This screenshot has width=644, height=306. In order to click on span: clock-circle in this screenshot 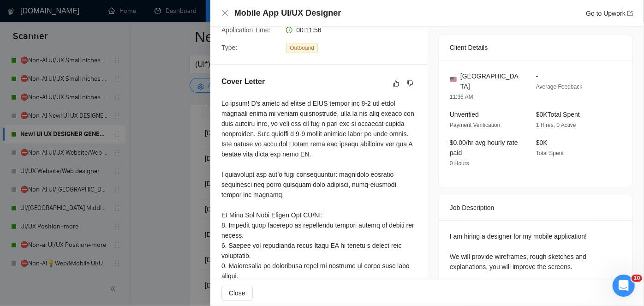, I will do `click(289, 30)`.